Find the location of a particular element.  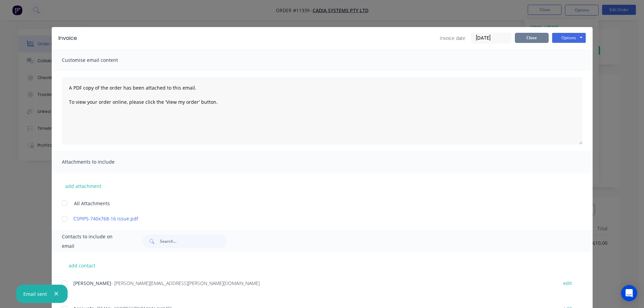

input: Search... is located at coordinates (193, 241).